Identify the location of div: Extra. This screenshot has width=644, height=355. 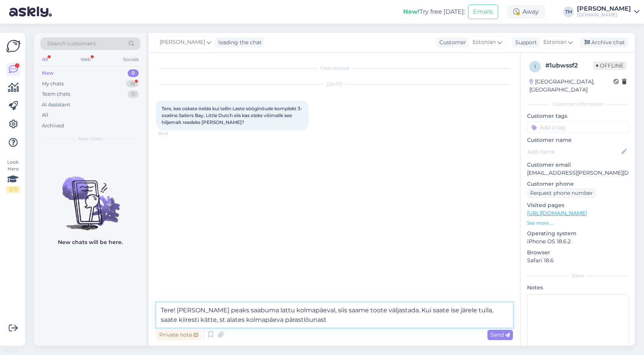
(578, 276).